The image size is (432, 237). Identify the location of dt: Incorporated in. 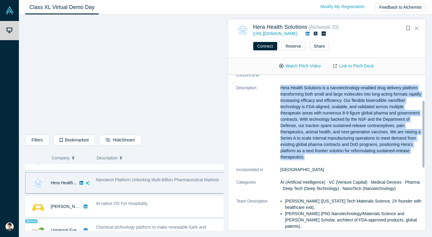
(258, 173).